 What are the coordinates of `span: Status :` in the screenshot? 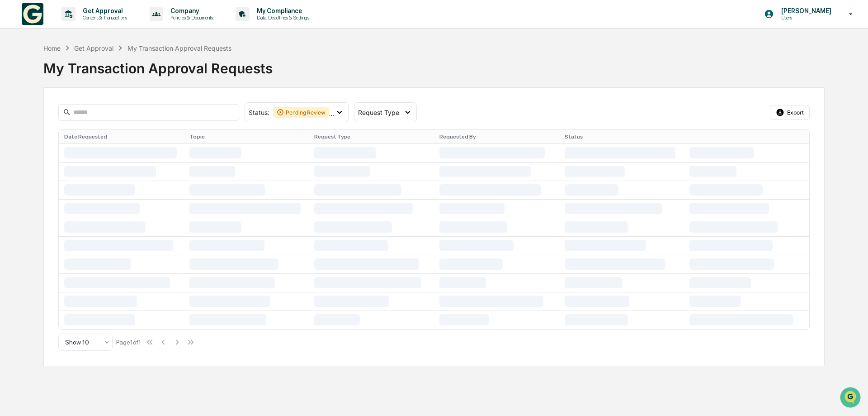 It's located at (259, 112).